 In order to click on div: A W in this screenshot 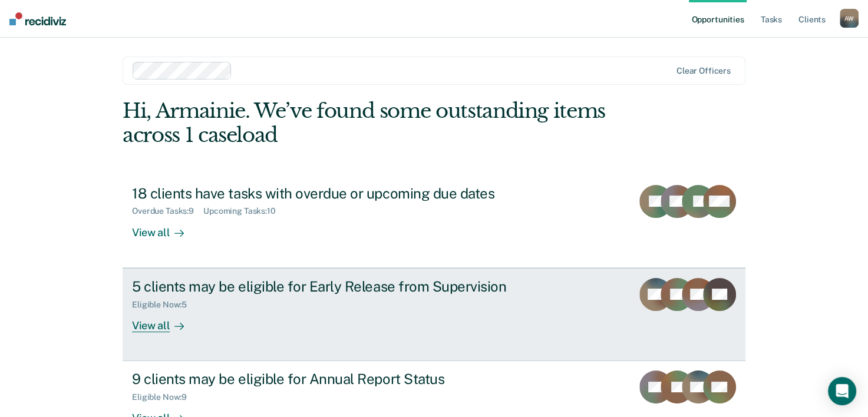, I will do `click(849, 18)`.